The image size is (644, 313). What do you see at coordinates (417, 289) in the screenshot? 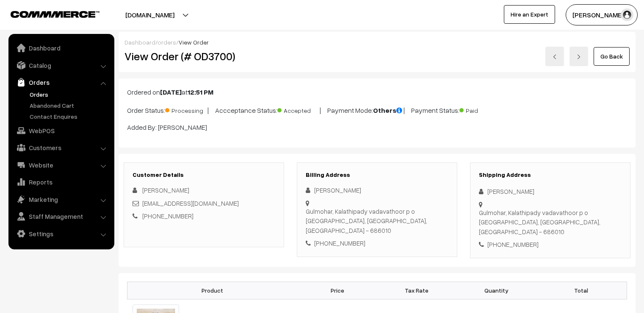
I see `th: Tax Rate` at bounding box center [417, 289].